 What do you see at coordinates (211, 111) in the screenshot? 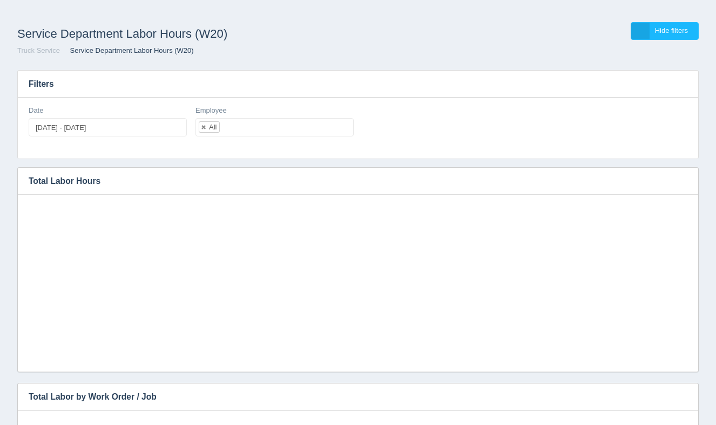
I see `label: Employee` at bounding box center [211, 111].